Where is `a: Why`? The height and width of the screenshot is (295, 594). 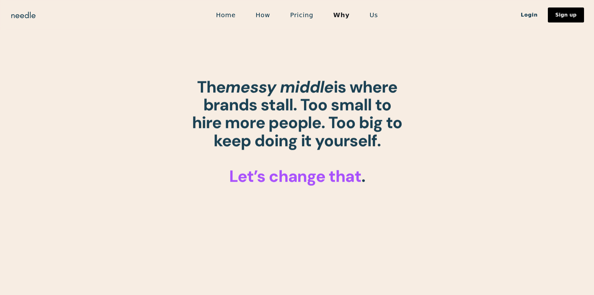
a: Why is located at coordinates (342, 15).